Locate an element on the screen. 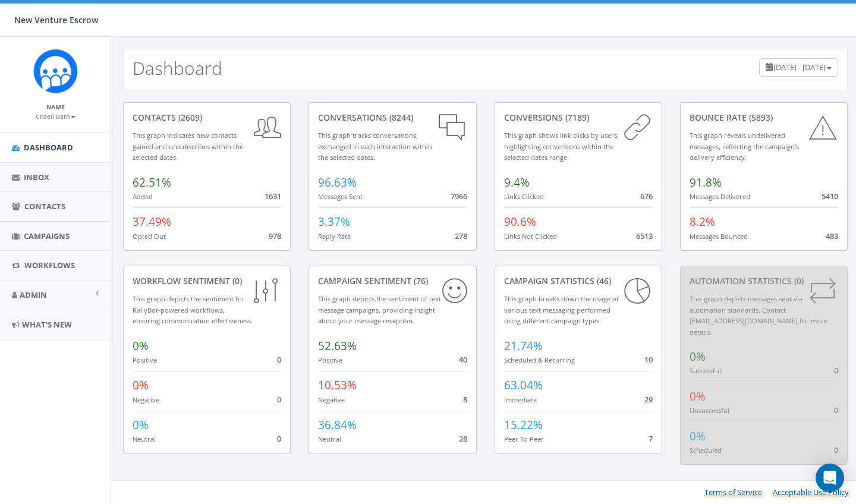  div: Workflow Sentiment is located at coordinates (207, 281).